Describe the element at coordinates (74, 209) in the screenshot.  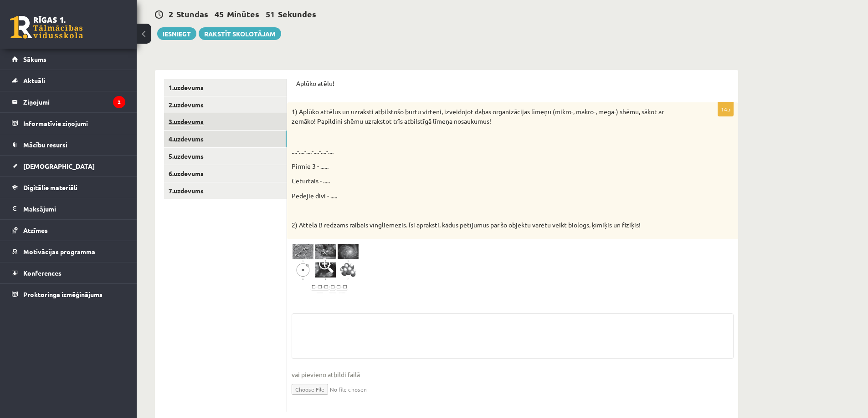
I see `legend: Maksājumi` at that location.